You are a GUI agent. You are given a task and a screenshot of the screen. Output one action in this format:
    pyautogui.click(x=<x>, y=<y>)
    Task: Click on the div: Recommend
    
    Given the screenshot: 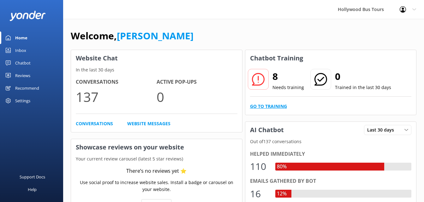 What is the action you would take?
    pyautogui.click(x=27, y=88)
    